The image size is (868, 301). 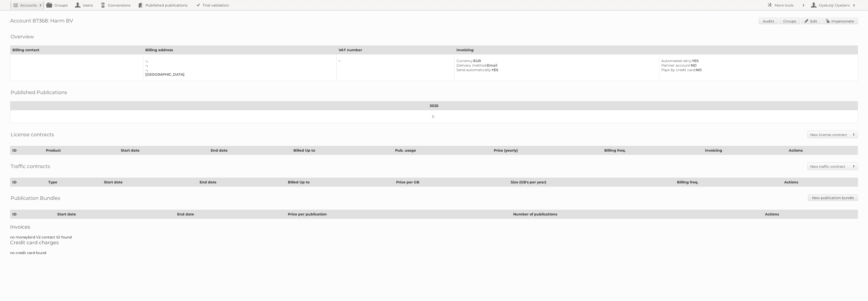 I want to click on th: Price per GB, so click(x=451, y=182).